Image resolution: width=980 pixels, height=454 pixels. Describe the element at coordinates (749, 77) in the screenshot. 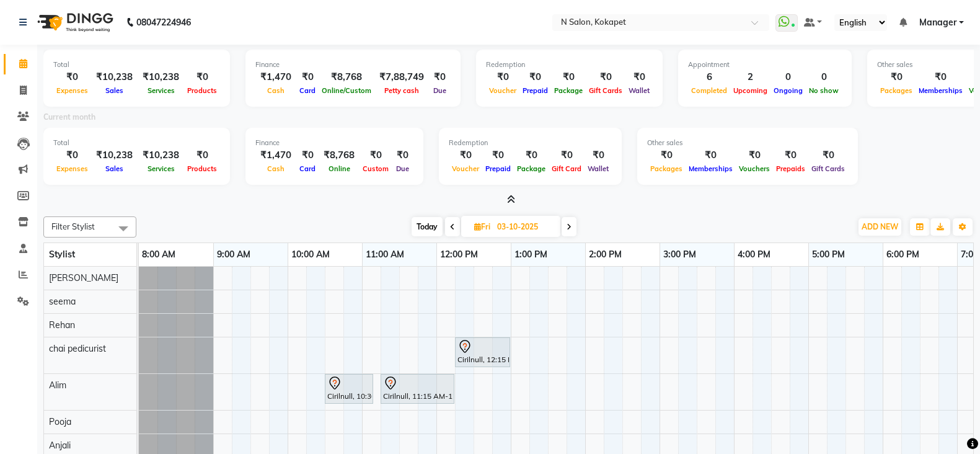

I see `div: 2` at that location.